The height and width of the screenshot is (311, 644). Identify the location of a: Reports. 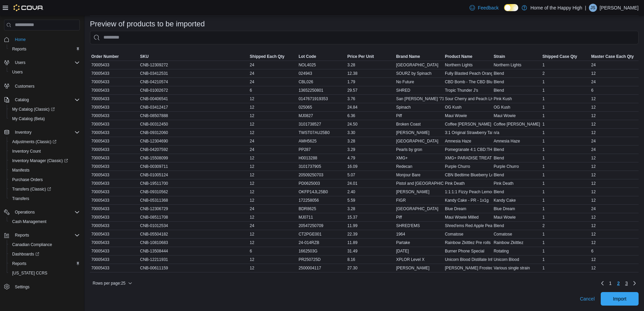
(19, 264).